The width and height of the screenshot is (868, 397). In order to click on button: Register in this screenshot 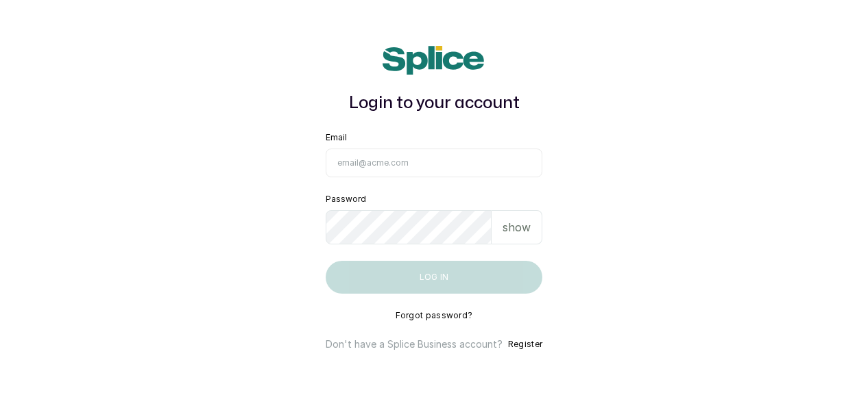, I will do `click(525, 344)`.